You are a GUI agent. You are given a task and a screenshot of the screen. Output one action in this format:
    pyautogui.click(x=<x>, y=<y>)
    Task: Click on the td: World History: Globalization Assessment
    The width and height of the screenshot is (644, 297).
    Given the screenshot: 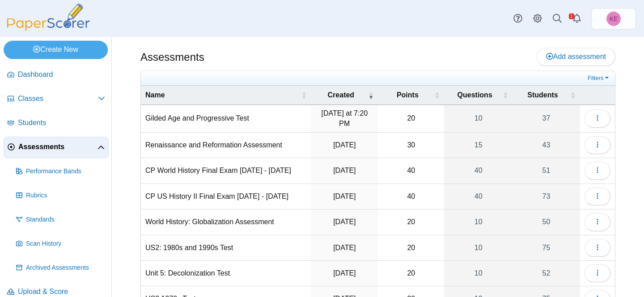 What is the action you would take?
    pyautogui.click(x=226, y=222)
    